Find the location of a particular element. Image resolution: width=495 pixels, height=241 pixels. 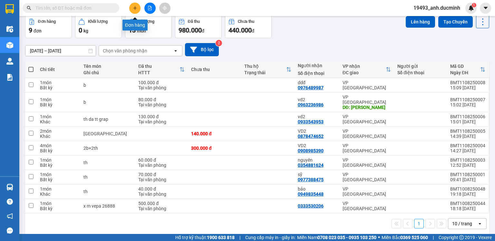

div: 2 món is located at coordinates (58, 131).